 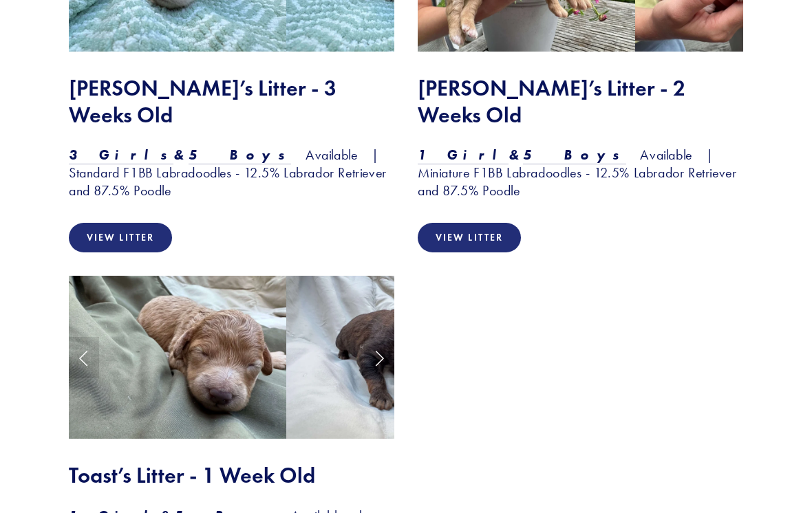 What do you see at coordinates (463, 156) in the screenshot?
I see `a: 1 Girl` at bounding box center [463, 156].